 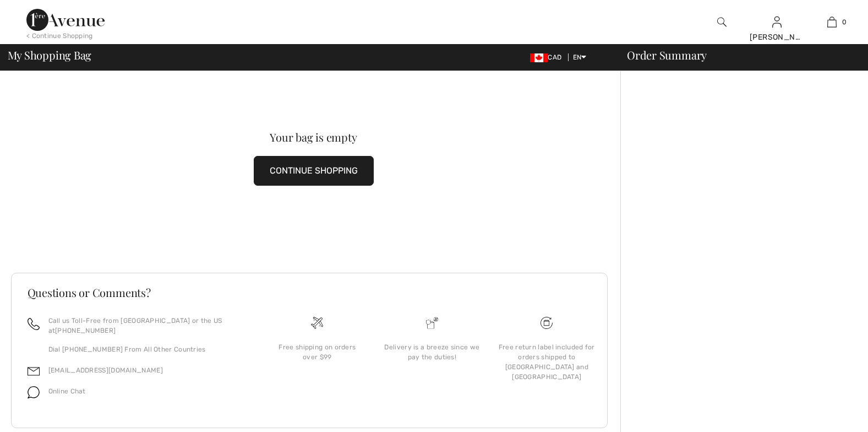 I want to click on a: 0, so click(x=832, y=22).